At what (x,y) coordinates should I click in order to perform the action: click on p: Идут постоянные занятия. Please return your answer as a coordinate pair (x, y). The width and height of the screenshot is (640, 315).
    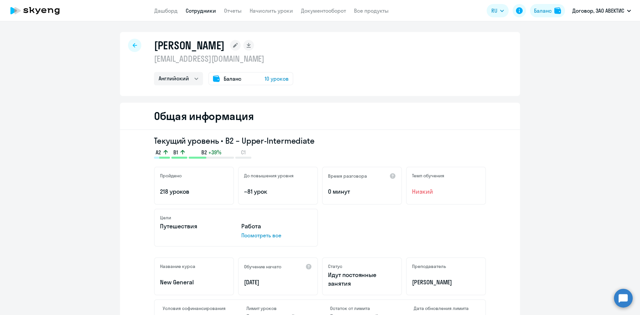
    Looking at the image, I should click on (362, 279).